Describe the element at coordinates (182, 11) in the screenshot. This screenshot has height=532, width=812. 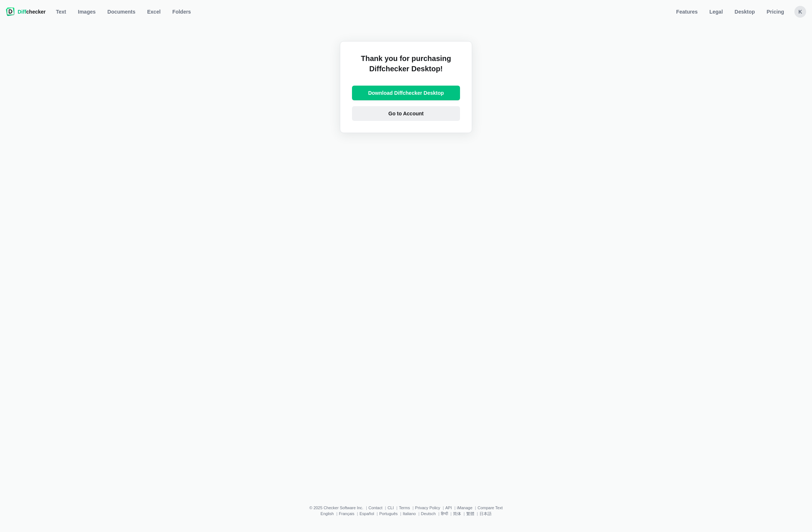
I see `span: Folders` at that location.